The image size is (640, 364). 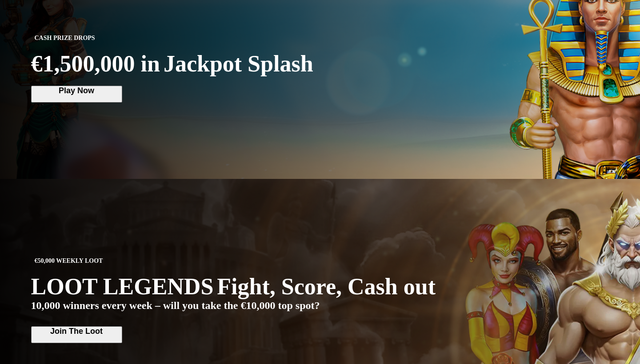 What do you see at coordinates (69, 262) in the screenshot?
I see `span: €50,000 WEEKLY LOOT` at bounding box center [69, 262].